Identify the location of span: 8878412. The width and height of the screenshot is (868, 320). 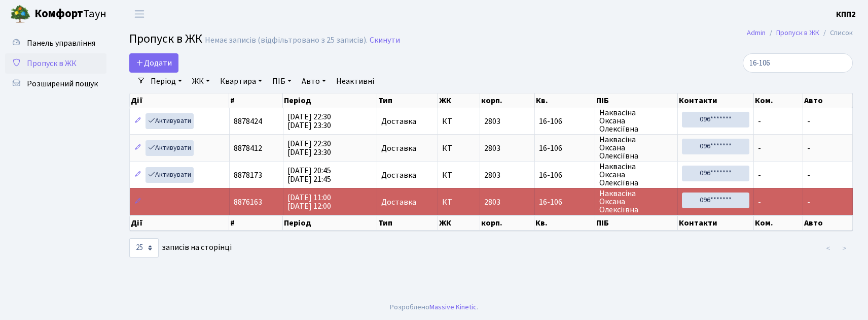
(248, 148).